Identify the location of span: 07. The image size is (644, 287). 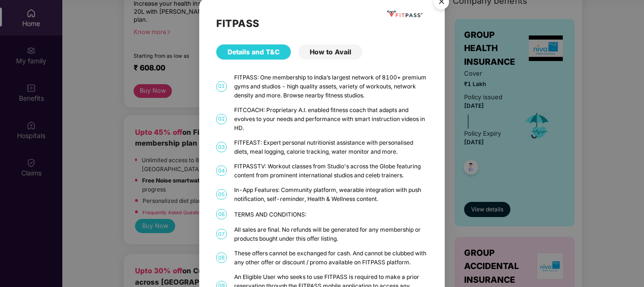
(221, 234).